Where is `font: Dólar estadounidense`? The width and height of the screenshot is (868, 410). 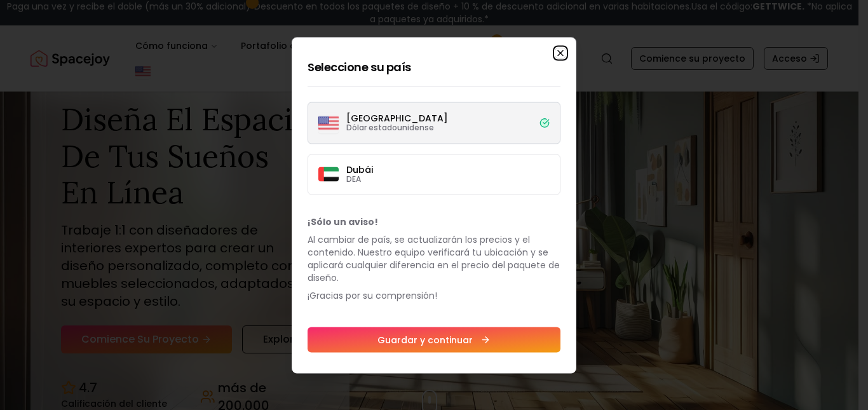 font: Dólar estadounidense is located at coordinates (390, 127).